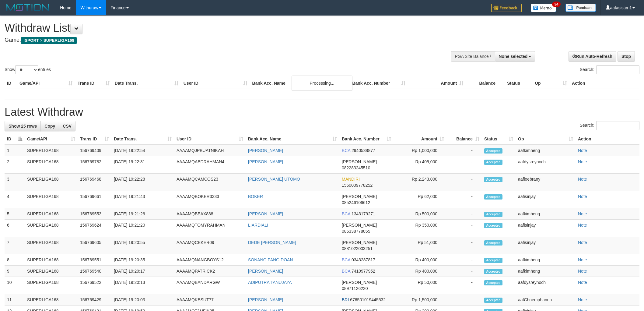  What do you see at coordinates (368, 300) in the screenshot?
I see `span: Copy 676501019445532 to clipboard` at bounding box center [368, 300].